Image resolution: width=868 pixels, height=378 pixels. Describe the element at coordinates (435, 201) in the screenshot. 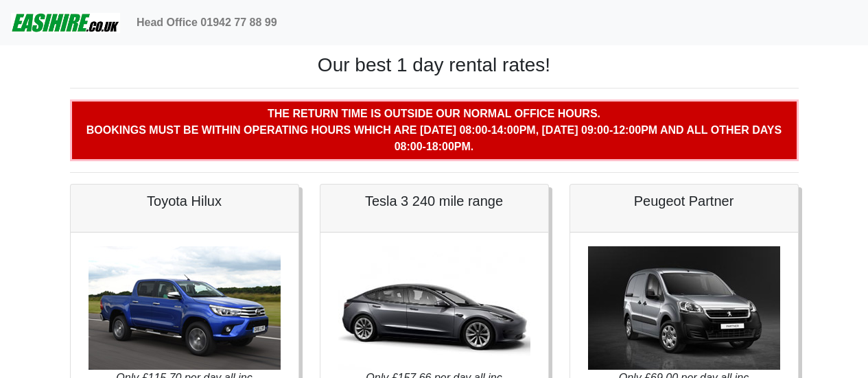

I see `h5: Tesla 3 240 mile range` at that location.